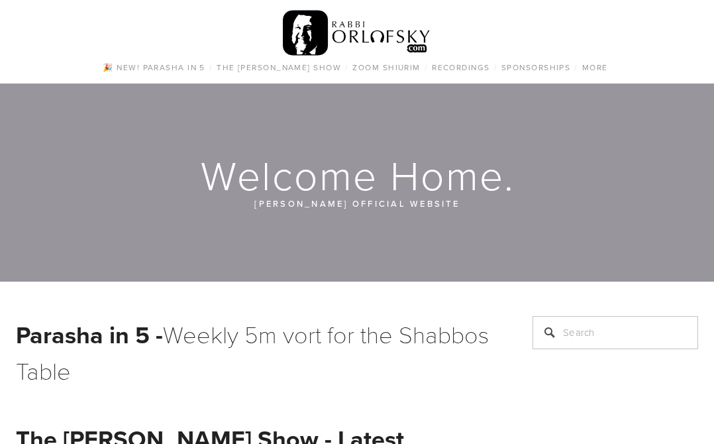  Describe the element at coordinates (258, 352) in the screenshot. I see `h1: Weekly 5m vort for the Shabbos Table` at that location.